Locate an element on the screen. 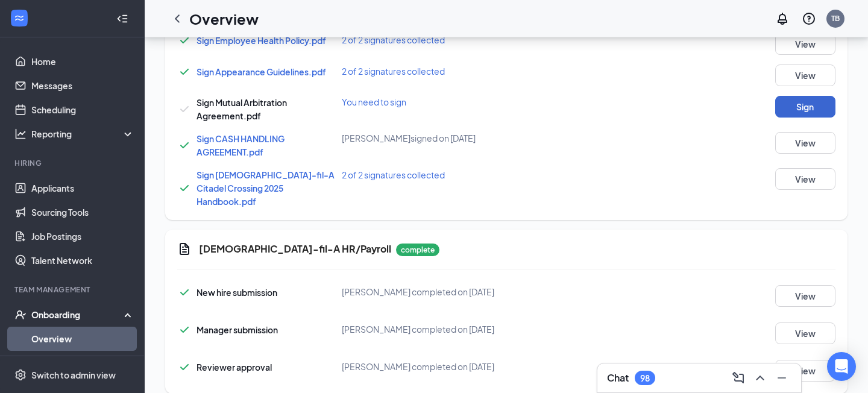 The height and width of the screenshot is (393, 868). div: Switch to admin view is located at coordinates (74, 375).